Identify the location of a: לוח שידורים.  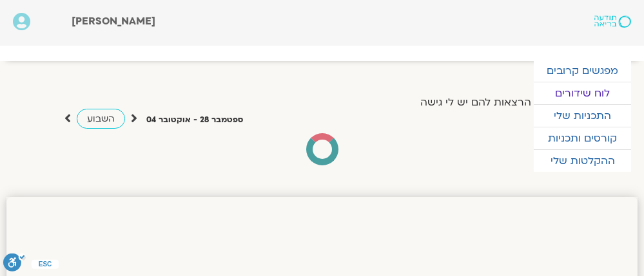
(582, 94).